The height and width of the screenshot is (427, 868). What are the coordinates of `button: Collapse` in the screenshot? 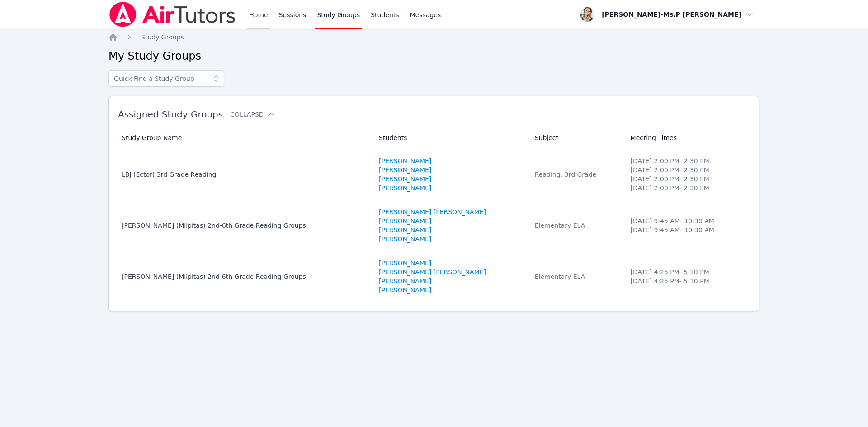 It's located at (252, 114).